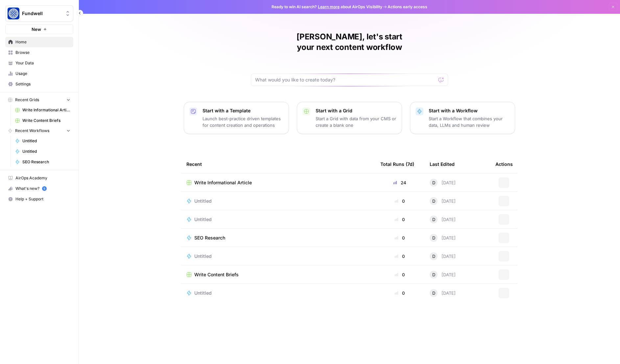 The image size is (620, 364). I want to click on p: Start with a Template, so click(243, 111).